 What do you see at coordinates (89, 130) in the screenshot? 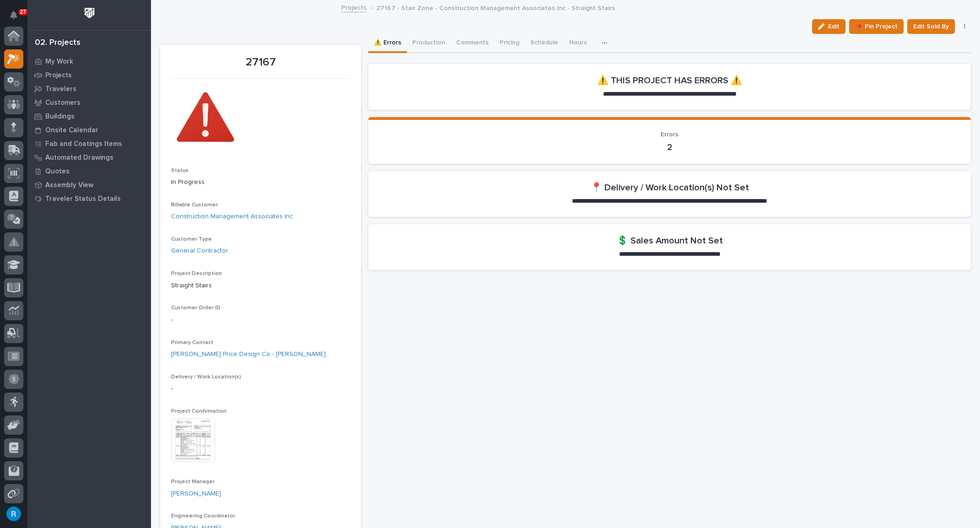
I see `a: Onsite Calendar` at bounding box center [89, 130].